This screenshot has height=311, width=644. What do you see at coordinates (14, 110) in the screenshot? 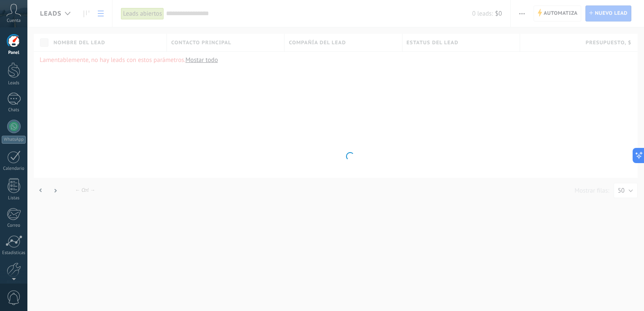
I see `div: Chats` at bounding box center [14, 110].